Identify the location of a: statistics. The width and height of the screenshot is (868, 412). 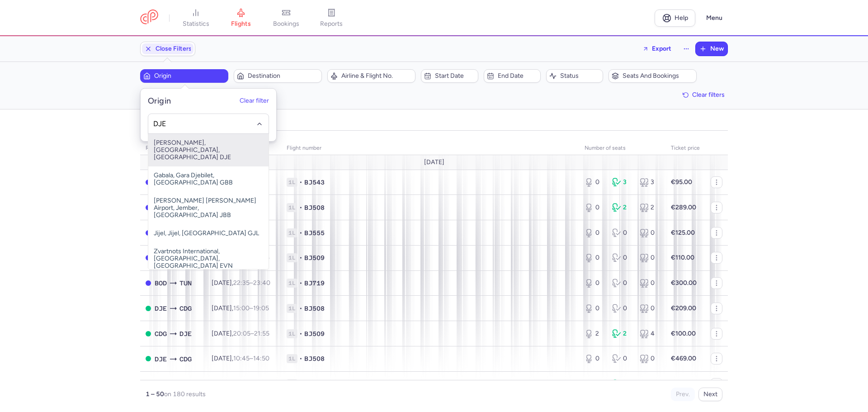
(196, 18).